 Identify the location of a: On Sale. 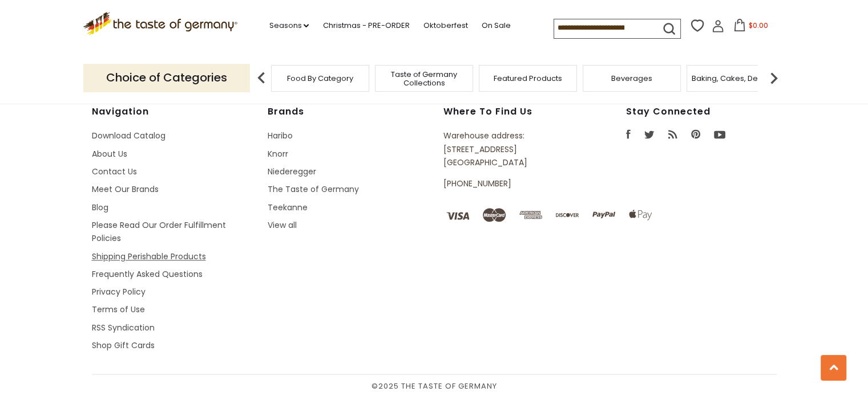
(495, 26).